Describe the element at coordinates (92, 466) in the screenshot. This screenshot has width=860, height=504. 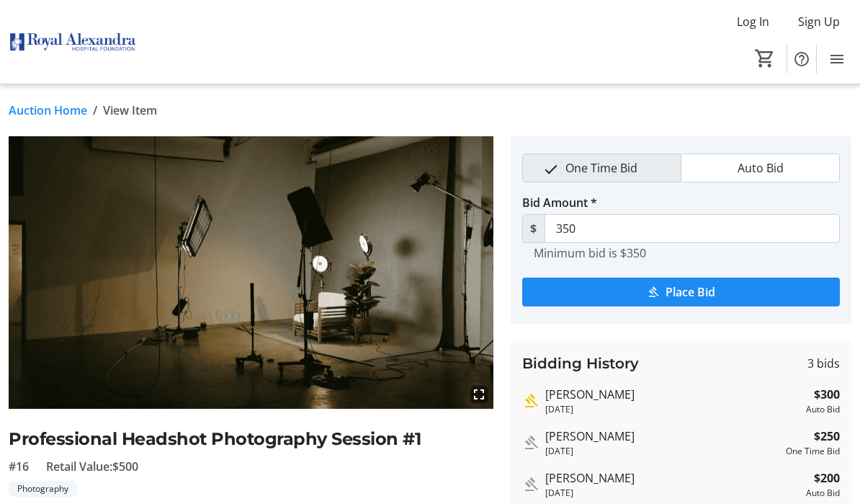
I see `span: Retail Value: $500` at that location.